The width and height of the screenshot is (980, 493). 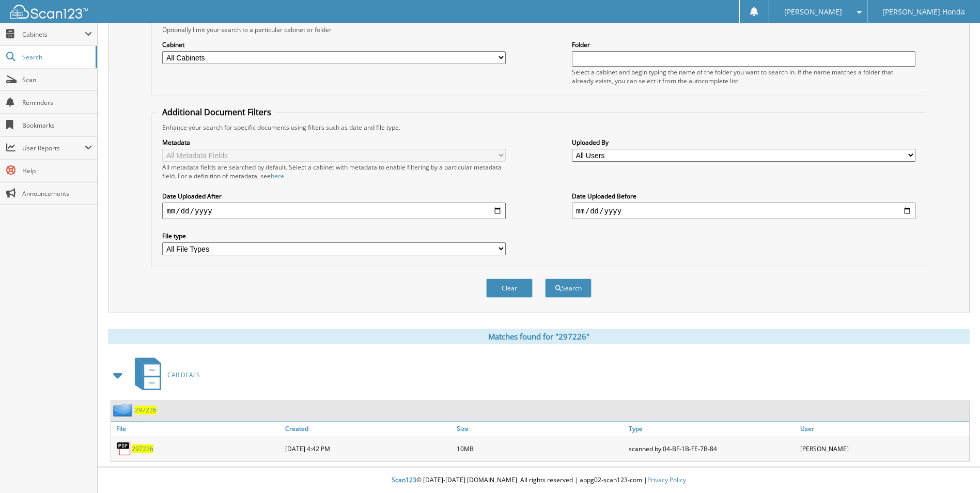 I want to click on a: Created, so click(x=369, y=429).